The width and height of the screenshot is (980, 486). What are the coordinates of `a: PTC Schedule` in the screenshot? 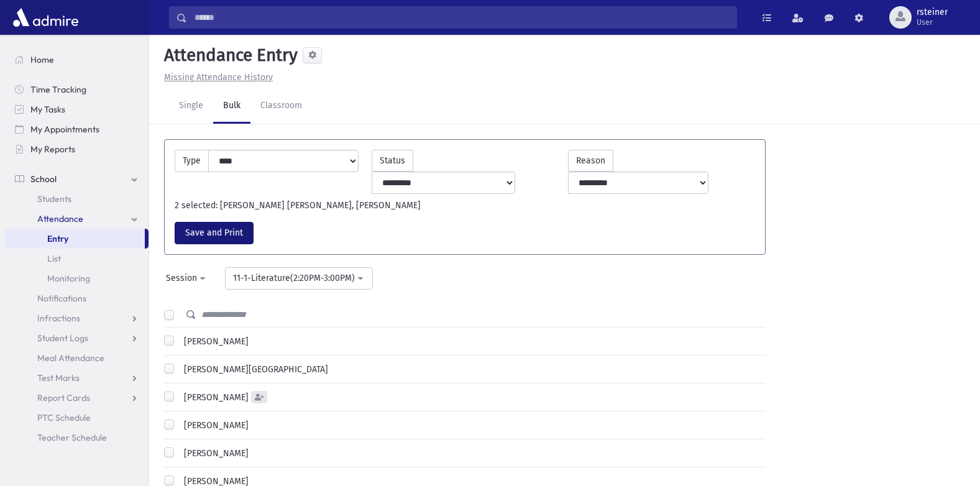 It's located at (77, 418).